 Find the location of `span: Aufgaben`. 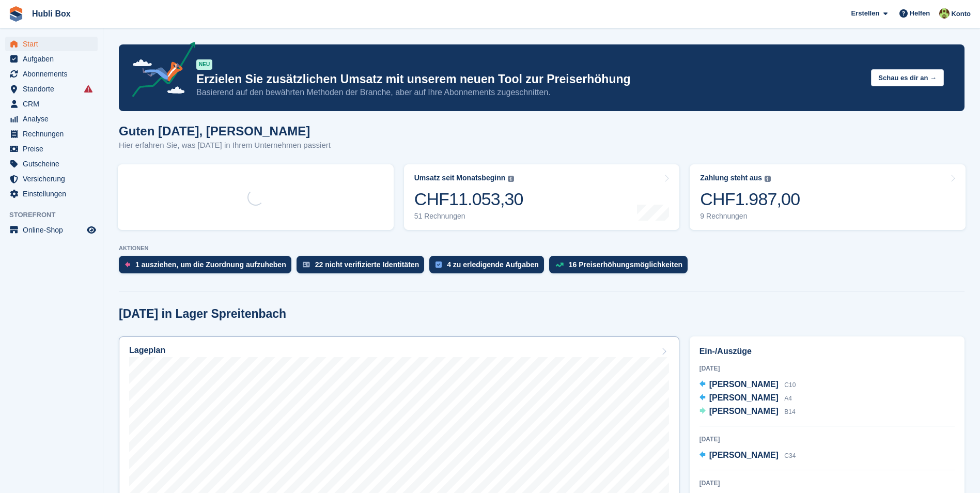

span: Aufgaben is located at coordinates (54, 59).